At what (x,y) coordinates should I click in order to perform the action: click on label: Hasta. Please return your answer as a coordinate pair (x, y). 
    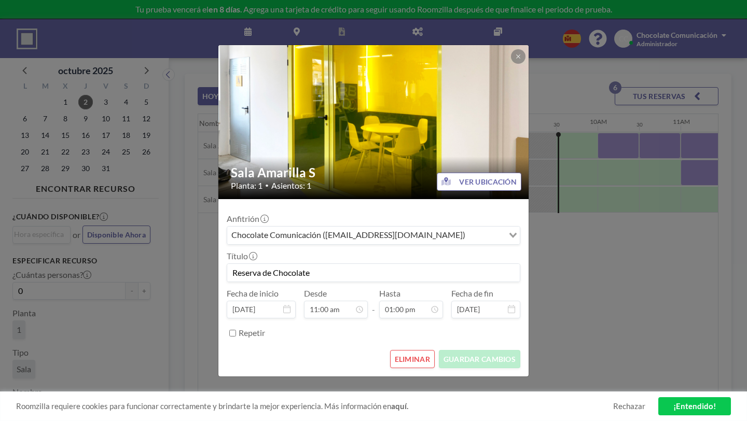
    Looking at the image, I should click on (390, 294).